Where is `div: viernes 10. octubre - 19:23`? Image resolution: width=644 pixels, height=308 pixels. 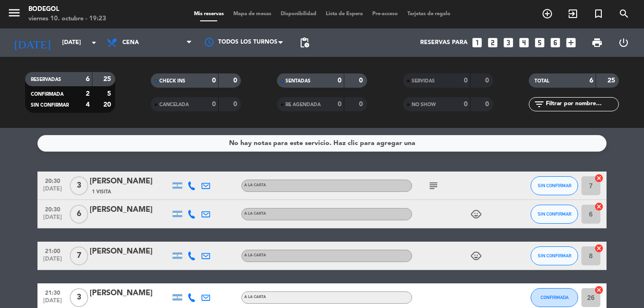 div: viernes 10. octubre - 19:23 is located at coordinates (67, 19).